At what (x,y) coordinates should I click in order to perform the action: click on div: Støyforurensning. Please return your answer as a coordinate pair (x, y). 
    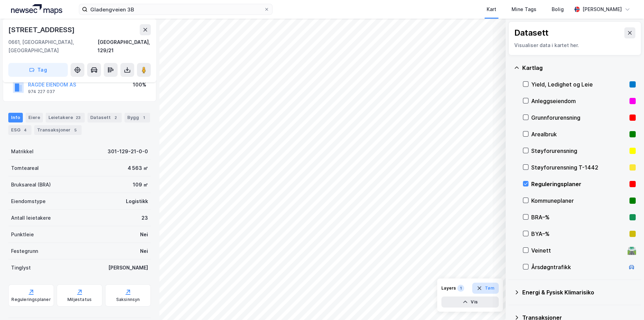
    Looking at the image, I should click on (579, 151).